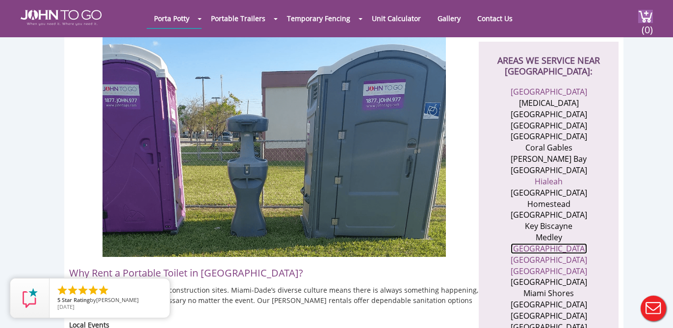 This screenshot has height=328, width=673. Describe the element at coordinates (172, 18) in the screenshot. I see `a: Porta Potty` at that location.